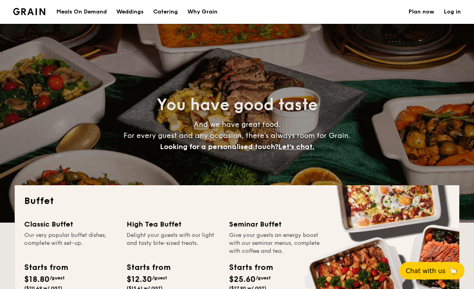  What do you see at coordinates (426, 270) in the screenshot?
I see `span: Chat with us` at bounding box center [426, 270].